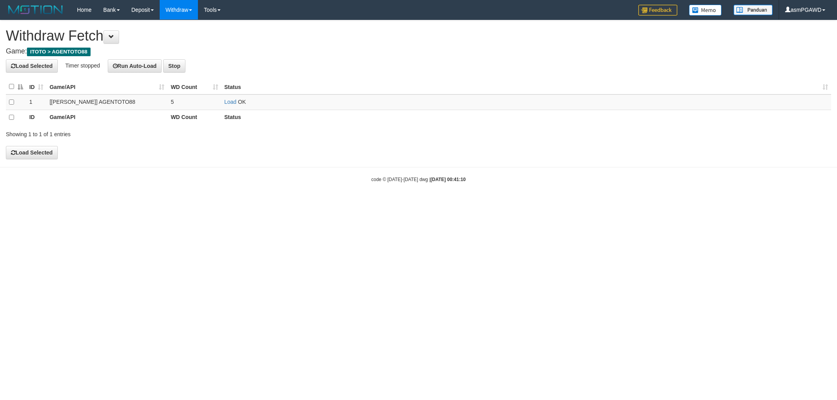 This screenshot has height=400, width=837. What do you see at coordinates (419, 36) in the screenshot?
I see `h1: Withdraw Fetch` at bounding box center [419, 36].